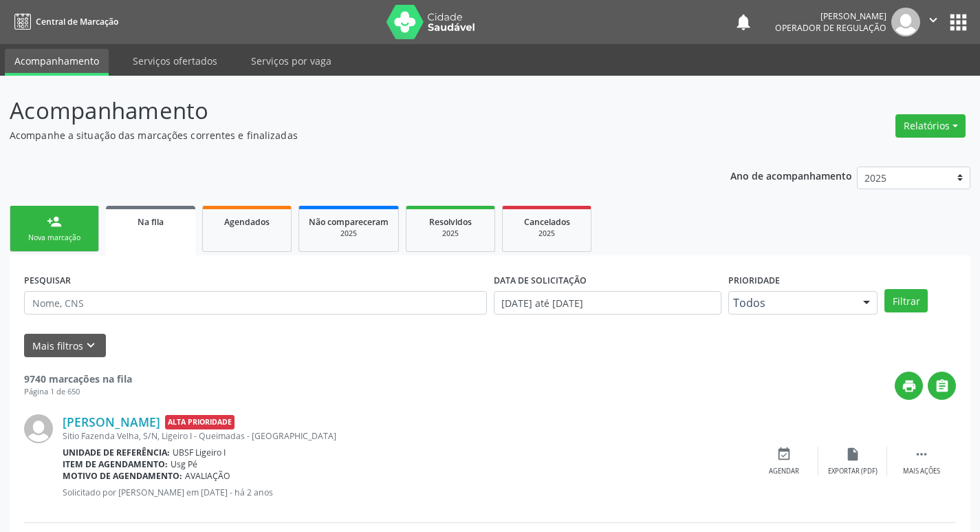 Image resolution: width=980 pixels, height=532 pixels. I want to click on span: Operador de regulação, so click(831, 27).